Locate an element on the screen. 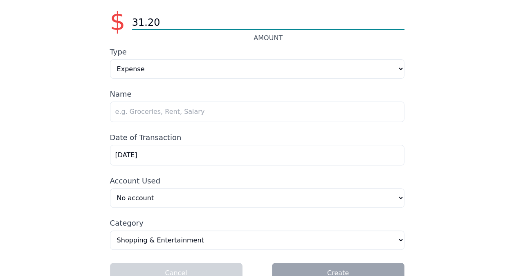 This screenshot has width=514, height=276. label: Date of Transaction is located at coordinates (146, 137).